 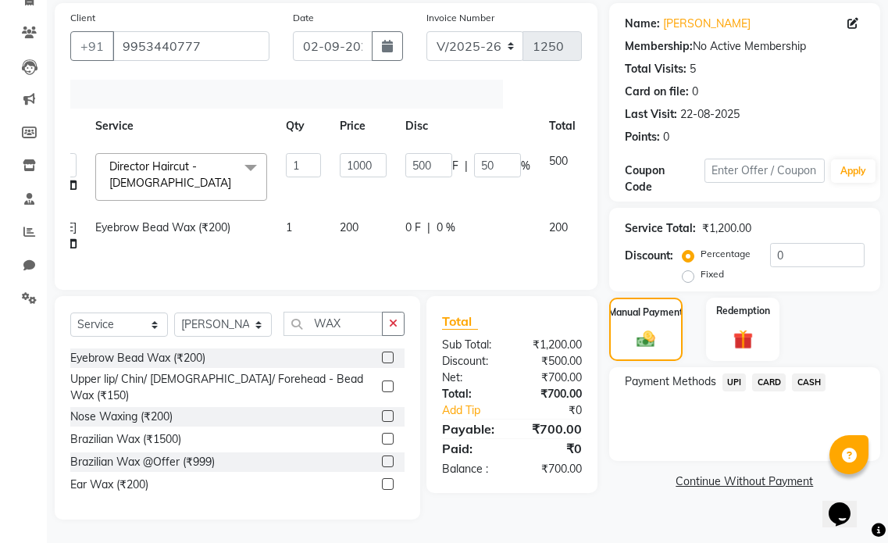 I want to click on label: Client, so click(x=83, y=18).